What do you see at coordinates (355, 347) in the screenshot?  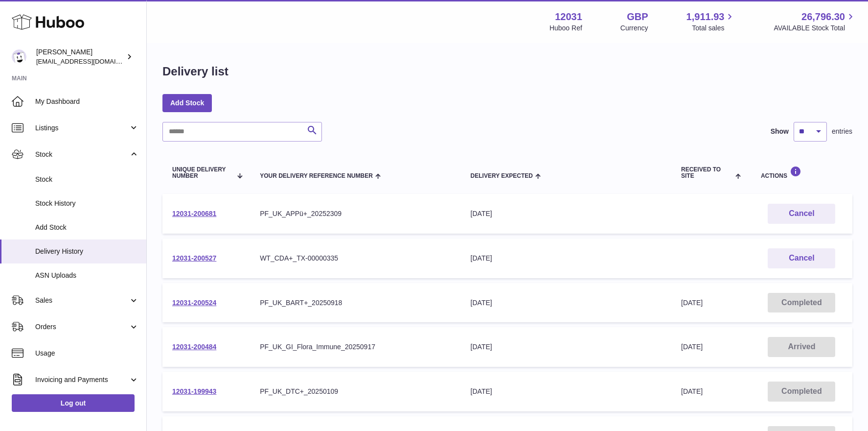 I see `div: PF_UK_GI_Flora_Immune_20250917` at bounding box center [355, 347].